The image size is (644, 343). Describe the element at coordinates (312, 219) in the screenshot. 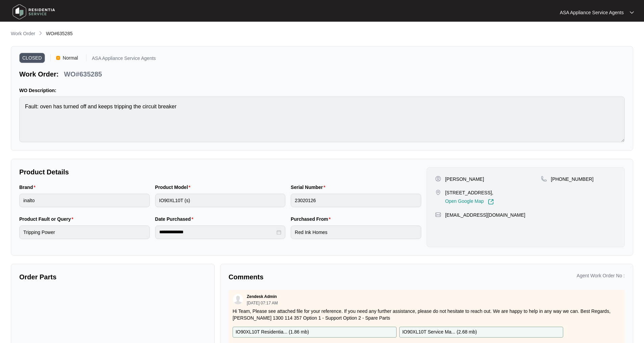

I see `label: Purchased From` at that location.